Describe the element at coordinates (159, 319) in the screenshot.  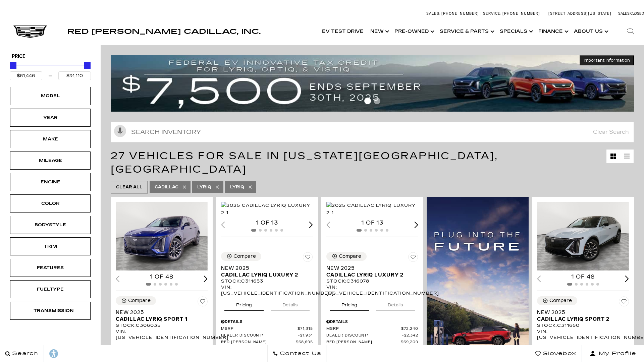
I see `span: Cadillac LYRIQ Sport 1` at that location.